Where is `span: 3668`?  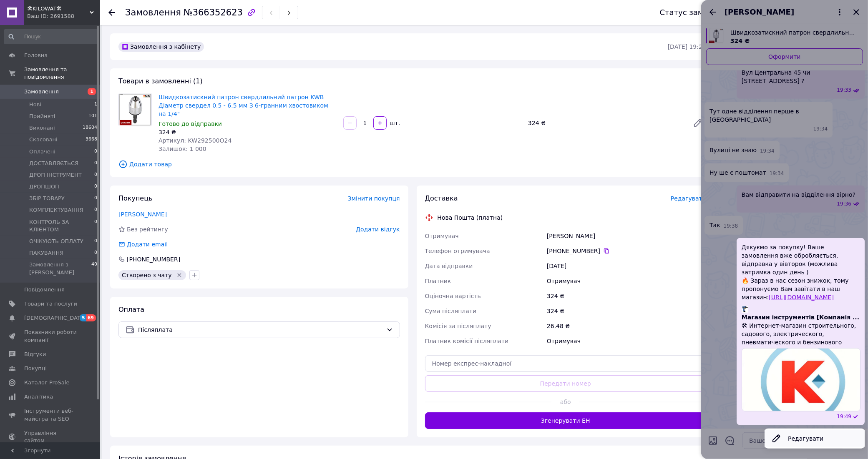 span: 3668 is located at coordinates (91, 140).